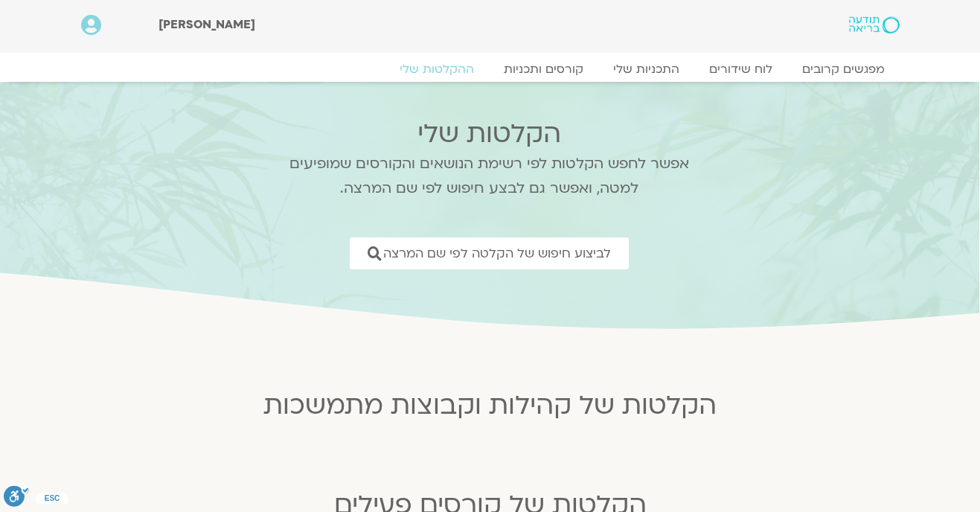  I want to click on a: התכניות שלי, so click(646, 69).